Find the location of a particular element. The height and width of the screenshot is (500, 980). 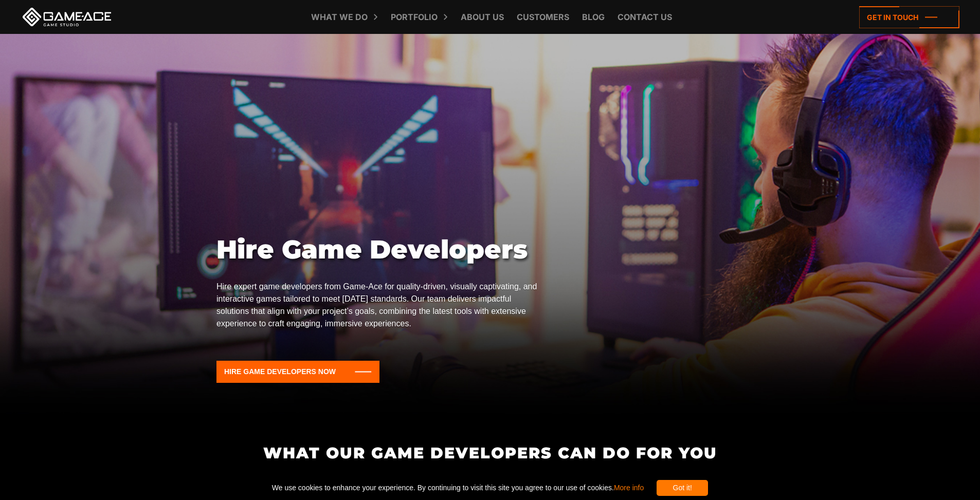

a: More info is located at coordinates (629, 488).